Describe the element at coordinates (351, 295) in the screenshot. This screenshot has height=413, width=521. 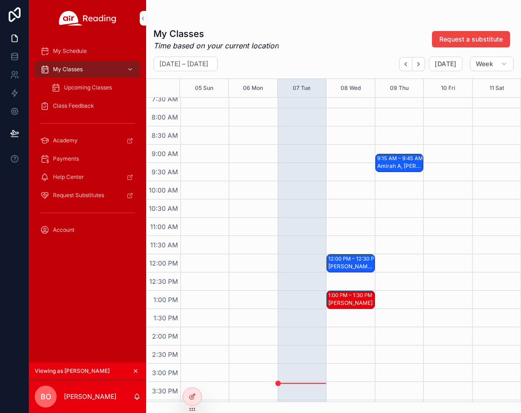
I see `div: 1:00 PM – 1:30 PM` at that location.